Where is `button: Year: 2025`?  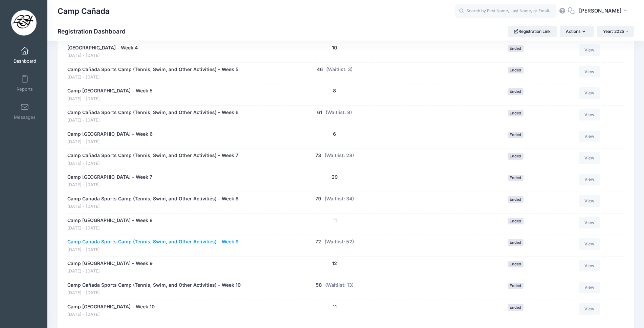 button: Year: 2025 is located at coordinates (615, 31).